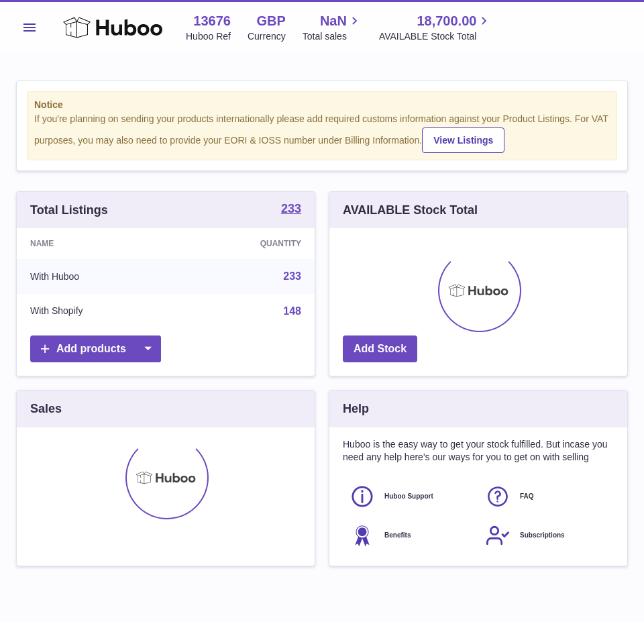  What do you see at coordinates (270, 21) in the screenshot?
I see `strong: GBP` at bounding box center [270, 21].